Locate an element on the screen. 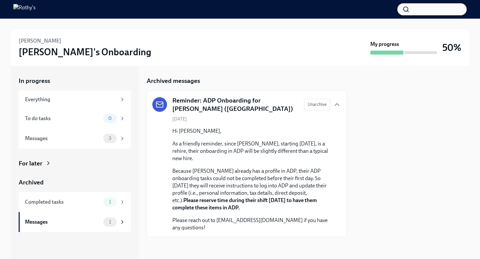 The width and height of the screenshot is (480, 259). strong: My progress is located at coordinates (385, 44).